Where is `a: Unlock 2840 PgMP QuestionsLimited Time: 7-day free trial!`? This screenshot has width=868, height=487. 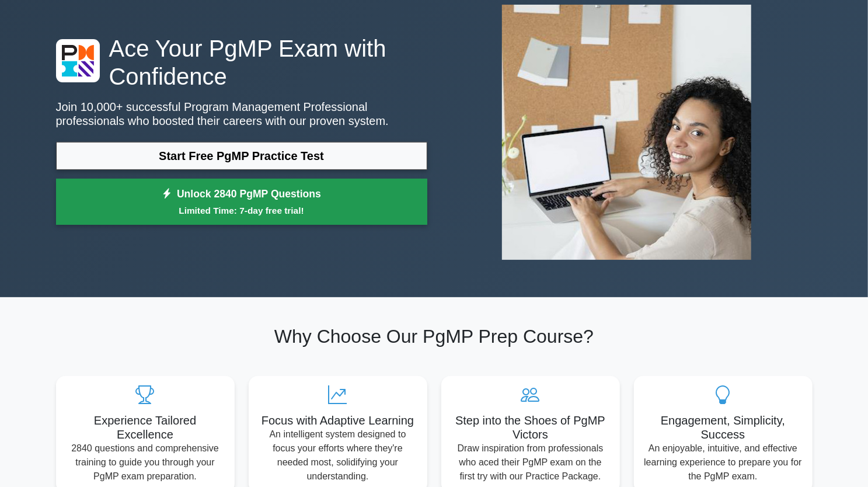
a: Unlock 2840 PgMP QuestionsLimited Time: 7-day free trial! is located at coordinates (241, 202).